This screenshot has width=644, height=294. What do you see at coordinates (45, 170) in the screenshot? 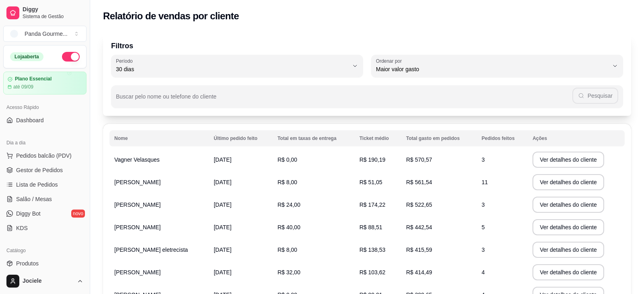
I see `a: Gestor de Pedidos` at bounding box center [45, 170].